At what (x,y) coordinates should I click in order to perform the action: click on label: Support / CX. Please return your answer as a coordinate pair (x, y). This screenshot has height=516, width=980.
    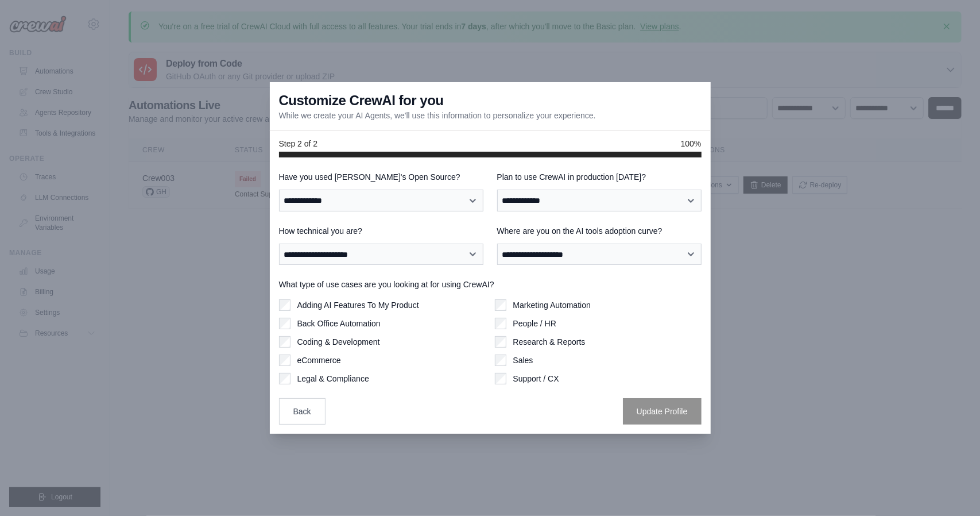
    Looking at the image, I should click on (536, 378).